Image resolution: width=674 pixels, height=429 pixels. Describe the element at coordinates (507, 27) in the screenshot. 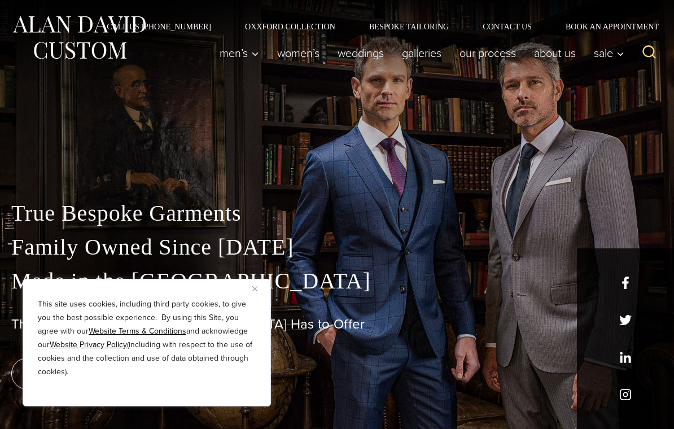

I see `a: Contact Us` at that location.